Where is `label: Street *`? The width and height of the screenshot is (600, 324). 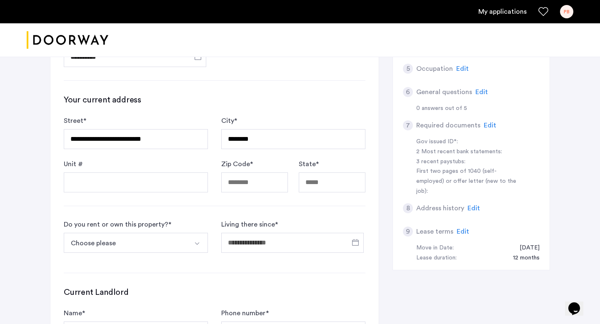
label: Street * is located at coordinates (75, 121).